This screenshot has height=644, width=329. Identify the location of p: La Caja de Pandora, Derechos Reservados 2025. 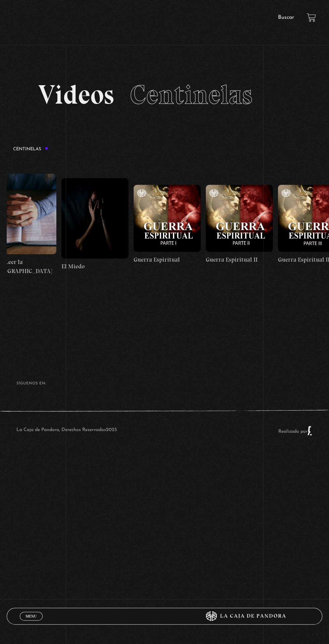
(66, 430).